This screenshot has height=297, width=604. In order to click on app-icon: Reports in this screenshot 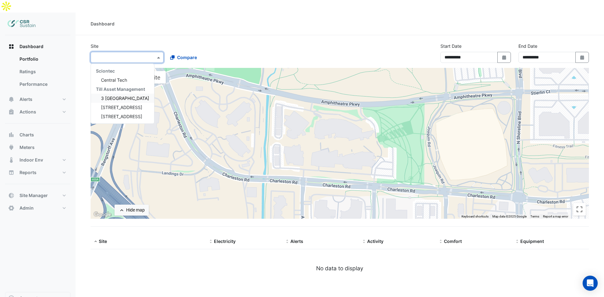, I will do `click(11, 173)`.